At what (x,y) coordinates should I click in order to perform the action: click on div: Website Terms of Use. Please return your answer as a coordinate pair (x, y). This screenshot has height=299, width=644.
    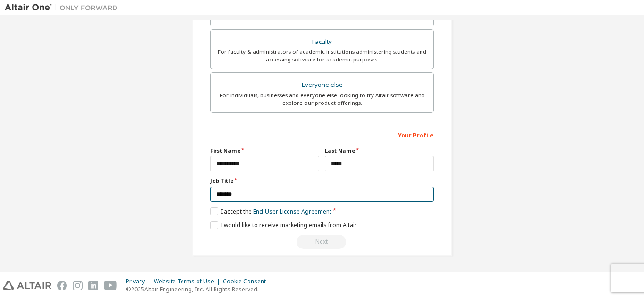
    Looking at the image, I should click on (188, 281).